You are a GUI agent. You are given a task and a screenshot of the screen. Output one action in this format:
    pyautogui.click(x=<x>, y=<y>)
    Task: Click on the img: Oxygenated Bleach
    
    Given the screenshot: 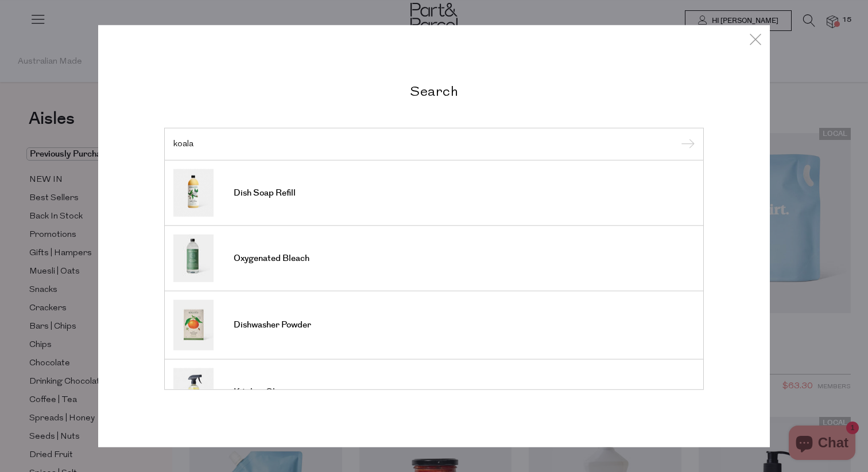 What is the action you would take?
    pyautogui.click(x=193, y=258)
    